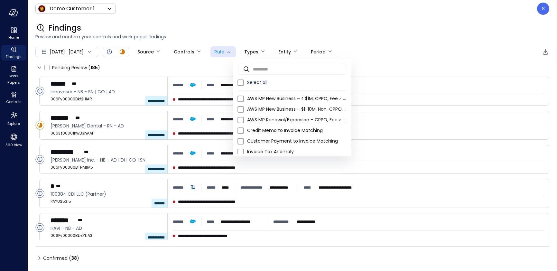 This screenshot has height=271, width=557. I want to click on div: AWS MP New Business – < $1M, CPPO, Fee ≠ 3.5%, so click(296, 98).